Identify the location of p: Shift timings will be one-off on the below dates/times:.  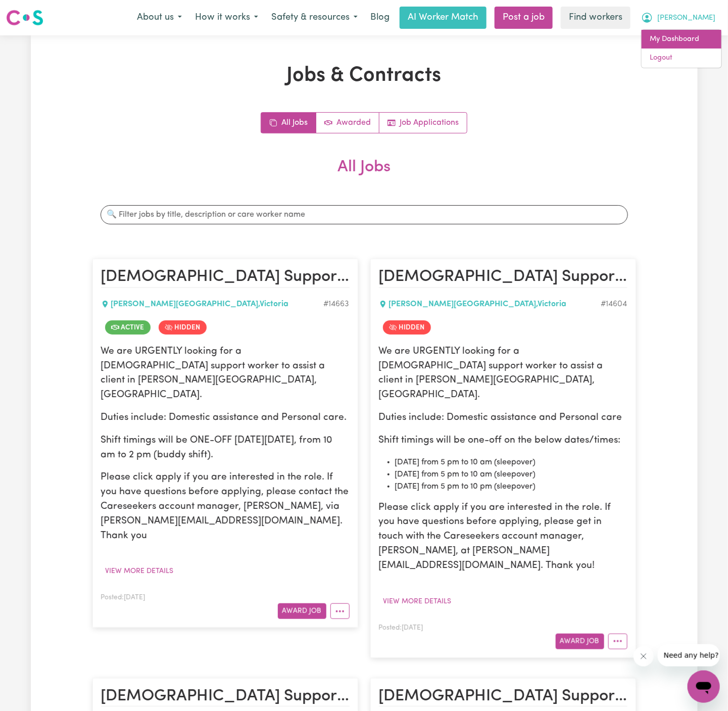
(503, 440).